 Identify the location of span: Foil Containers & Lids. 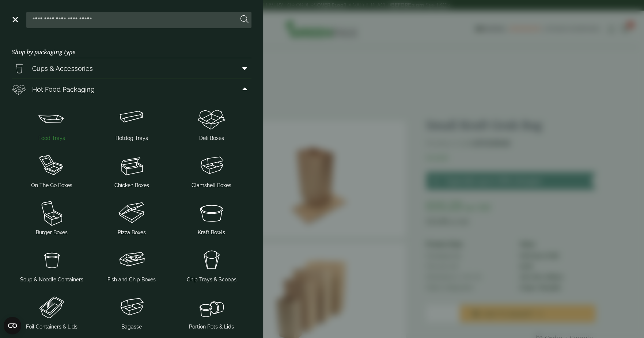
(52, 327).